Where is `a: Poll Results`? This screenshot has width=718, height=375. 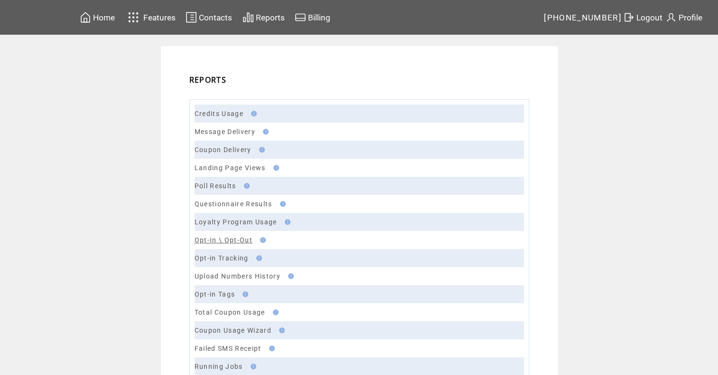
a: Poll Results is located at coordinates (216, 186).